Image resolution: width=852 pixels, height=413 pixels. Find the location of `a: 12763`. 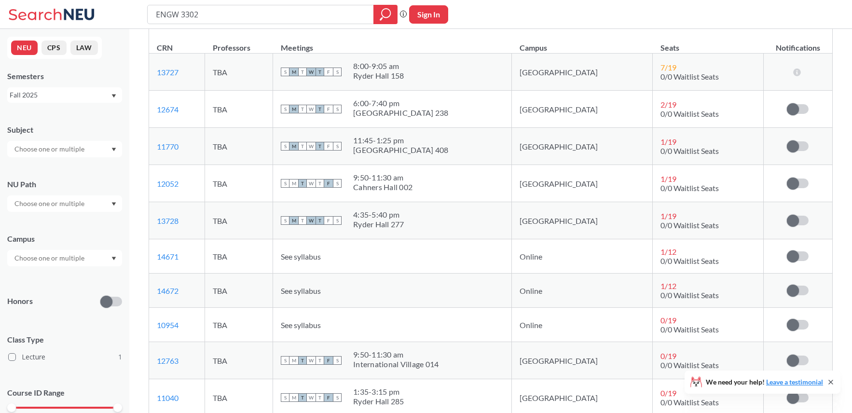

a: 12763 is located at coordinates (167, 360).